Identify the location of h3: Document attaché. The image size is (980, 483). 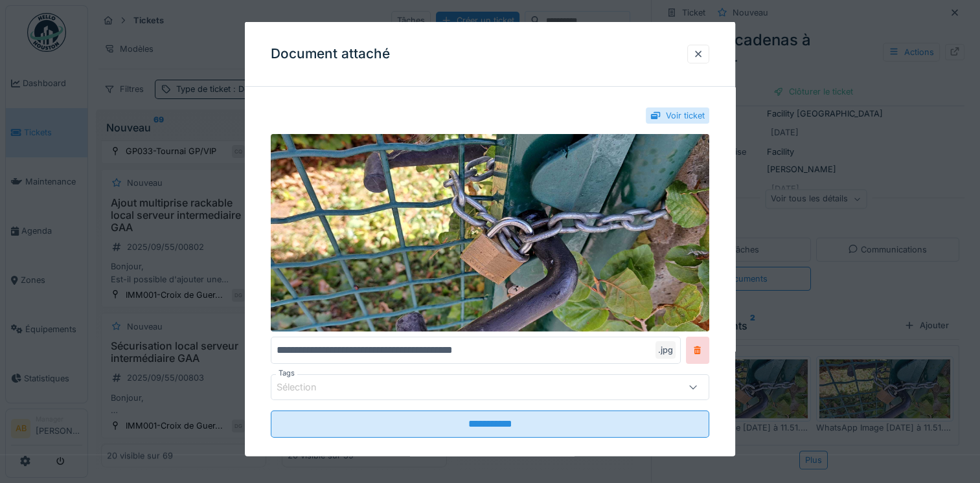
(330, 54).